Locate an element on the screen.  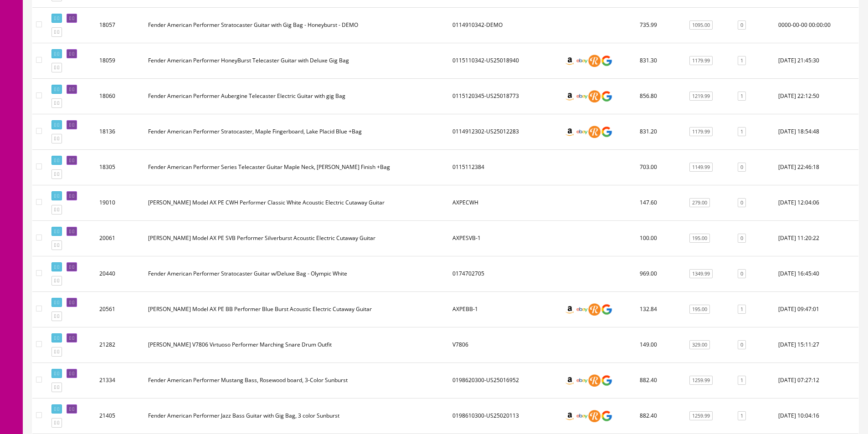
td: 0198620300-US25016952 is located at coordinates (504, 380).